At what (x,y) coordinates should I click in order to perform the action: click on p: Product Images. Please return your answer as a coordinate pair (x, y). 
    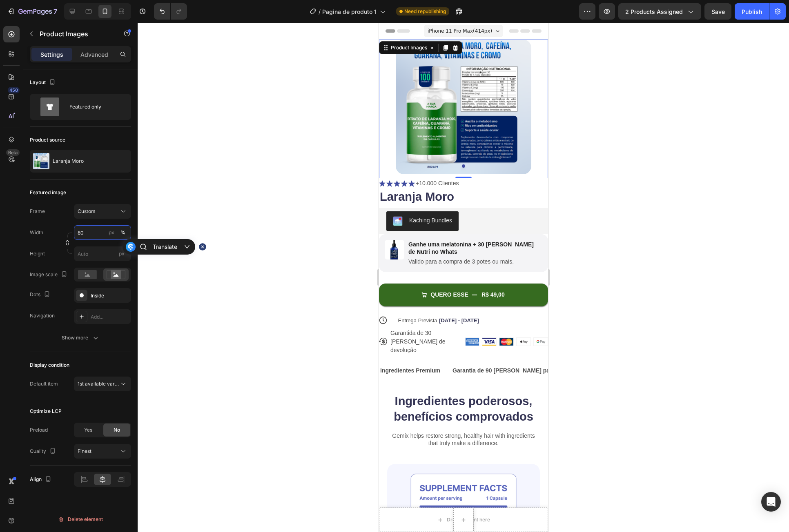
    Looking at the image, I should click on (74, 34).